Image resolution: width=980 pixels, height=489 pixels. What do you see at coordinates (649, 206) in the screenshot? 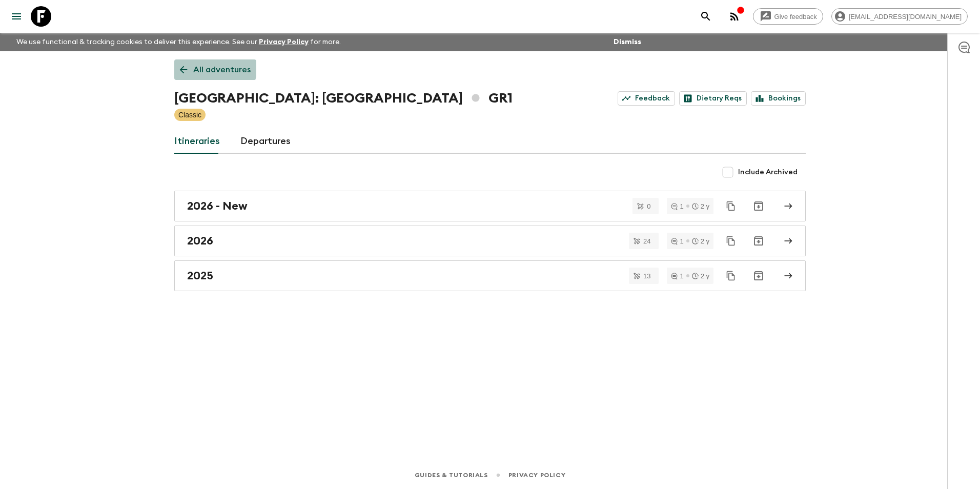
I see `span: 0` at bounding box center [649, 206].